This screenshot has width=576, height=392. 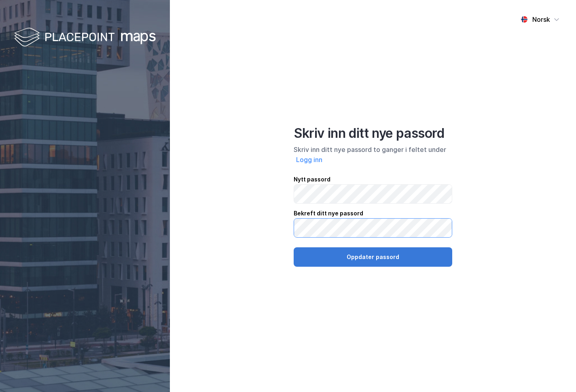 What do you see at coordinates (373, 213) in the screenshot?
I see `div: Bekreft ditt nye passord` at bounding box center [373, 213].